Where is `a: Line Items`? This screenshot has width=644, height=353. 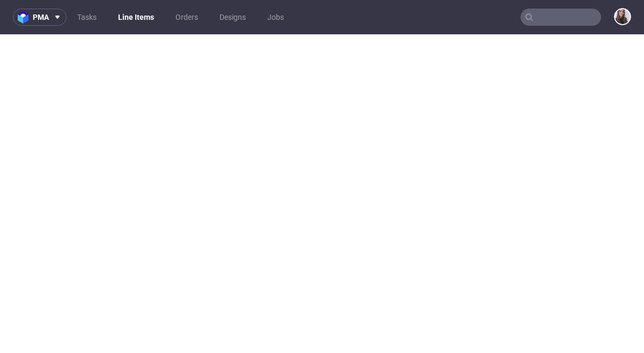
a: Line Items is located at coordinates (136, 17).